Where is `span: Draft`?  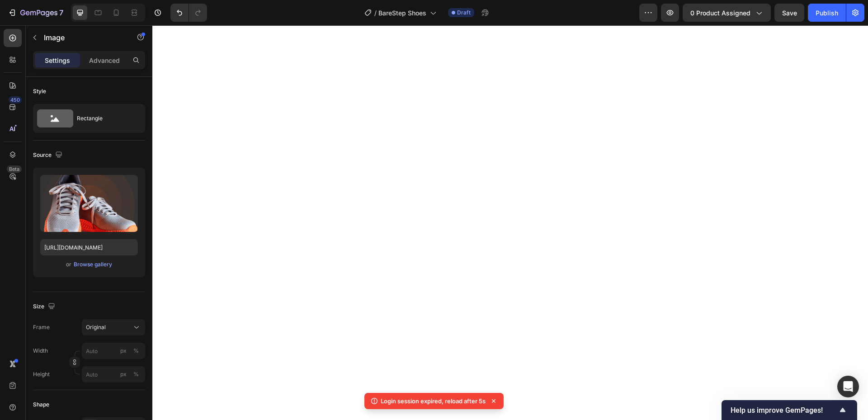
span: Draft is located at coordinates (464, 13).